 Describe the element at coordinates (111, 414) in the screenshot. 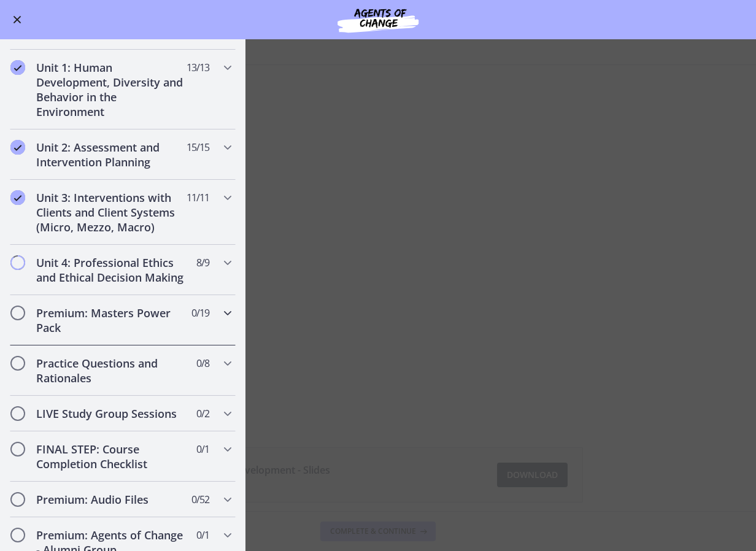

I see `h2: LIVE Study Group Sessions` at that location.